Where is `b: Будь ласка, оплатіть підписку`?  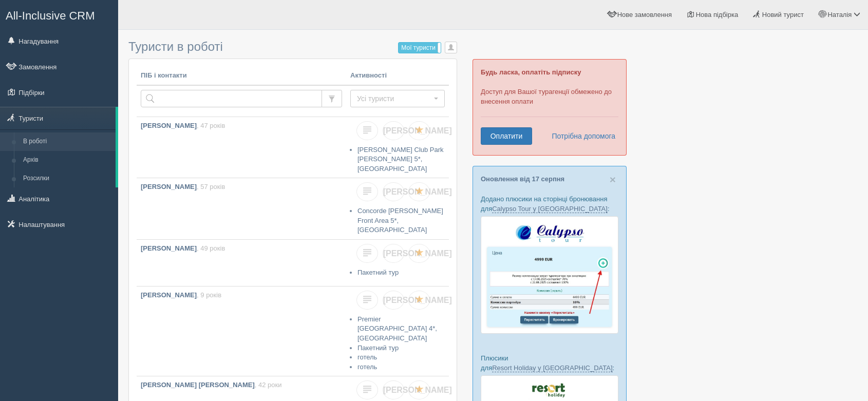
b: Будь ласка, оплатіть підписку is located at coordinates (531, 72).